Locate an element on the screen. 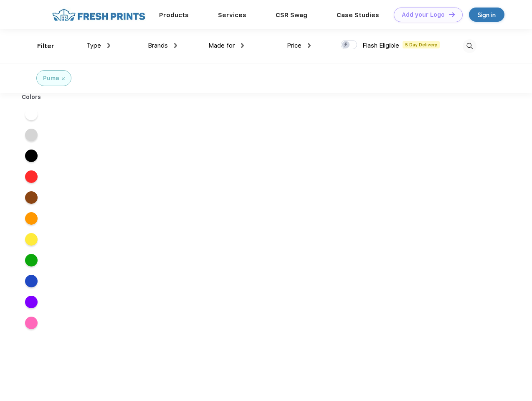 The height and width of the screenshot is (401, 532). a: Products is located at coordinates (173, 15).